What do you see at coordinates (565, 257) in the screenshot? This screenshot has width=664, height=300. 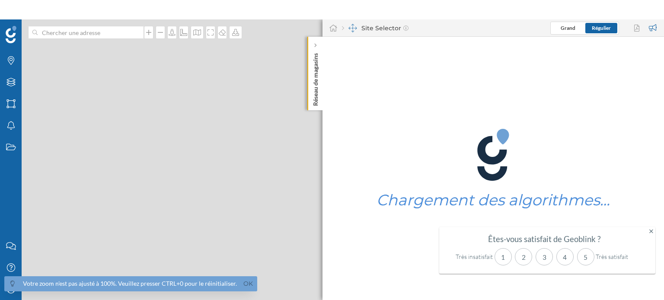 I see `div: 4` at bounding box center [565, 257].